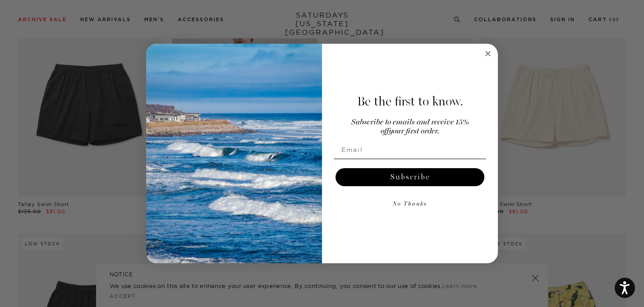 This screenshot has height=307, width=644. Describe the element at coordinates (410, 177) in the screenshot. I see `button: Subscribe` at that location.